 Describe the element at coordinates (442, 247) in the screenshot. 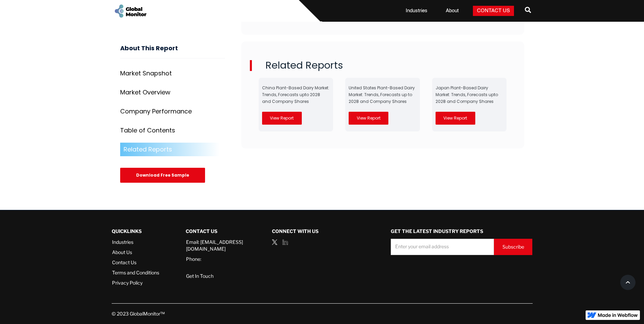

I see `input: Enter your email address` at that location.